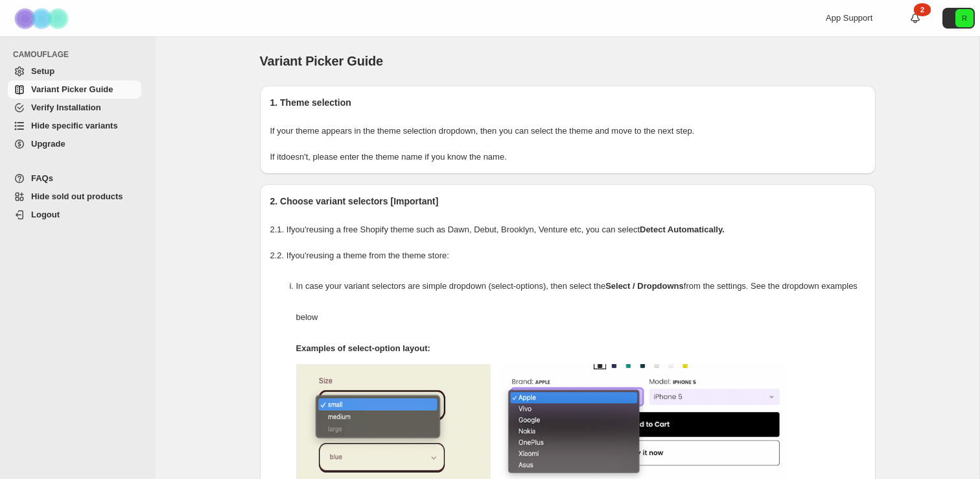 Image resolution: width=980 pixels, height=479 pixels. I want to click on strong: Detect Automatically., so click(682, 229).